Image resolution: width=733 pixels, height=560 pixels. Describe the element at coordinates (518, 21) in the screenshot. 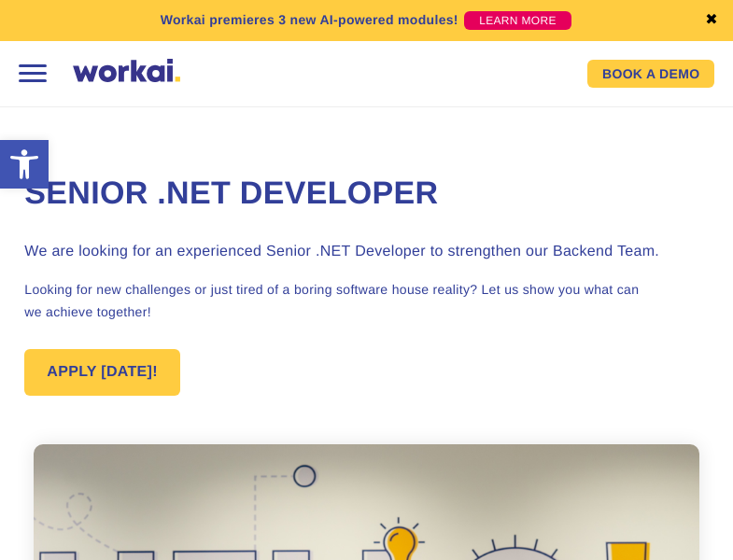

I see `a: LEARN MORE` at that location.